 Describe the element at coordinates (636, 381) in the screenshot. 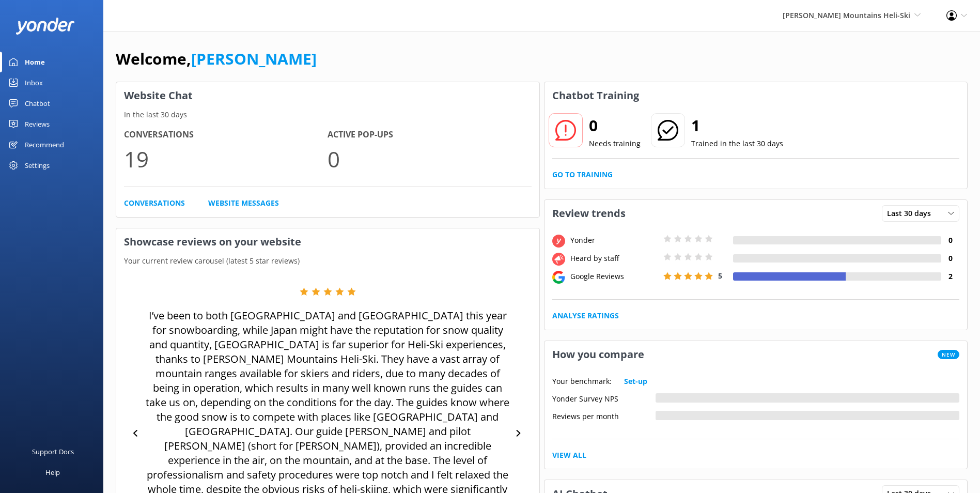

I see `a: Set-up` at that location.